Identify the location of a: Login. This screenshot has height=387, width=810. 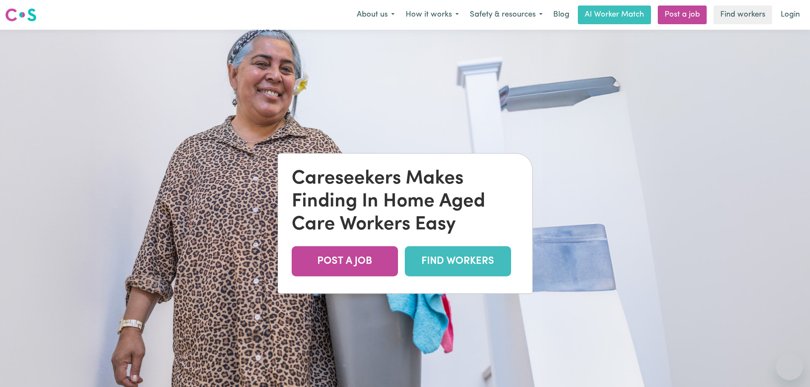
(790, 15).